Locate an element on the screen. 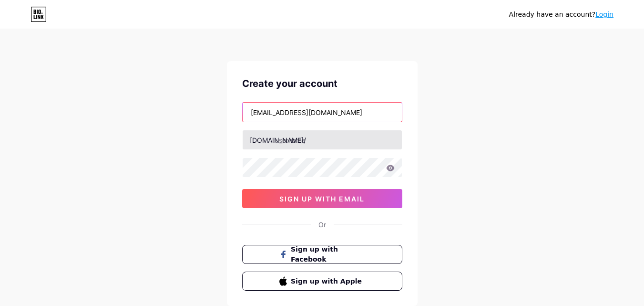  button: Sign up with Apple is located at coordinates (322, 281).